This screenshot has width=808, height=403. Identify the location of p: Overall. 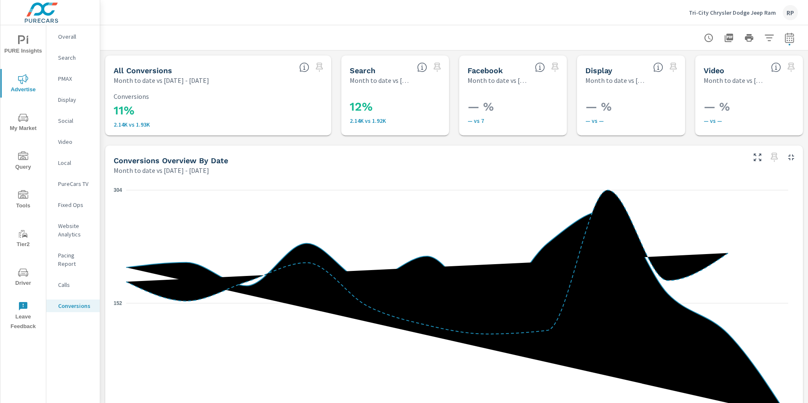
(75, 37).